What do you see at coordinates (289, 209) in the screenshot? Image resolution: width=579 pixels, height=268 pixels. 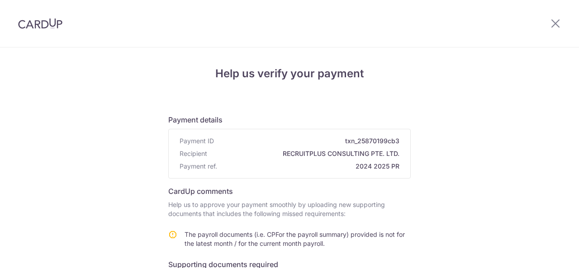 I see `p: Help us to approve your payment smoothly by uploading new supporting documents that includes the ...` at bounding box center [289, 209].